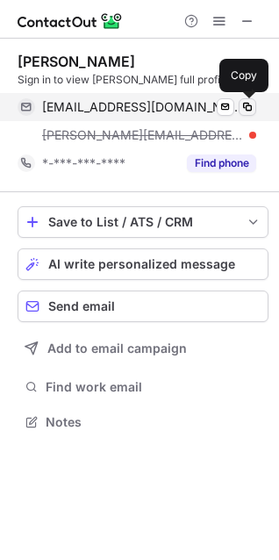  Describe the element at coordinates (143, 422) in the screenshot. I see `button: Notes` at that location.